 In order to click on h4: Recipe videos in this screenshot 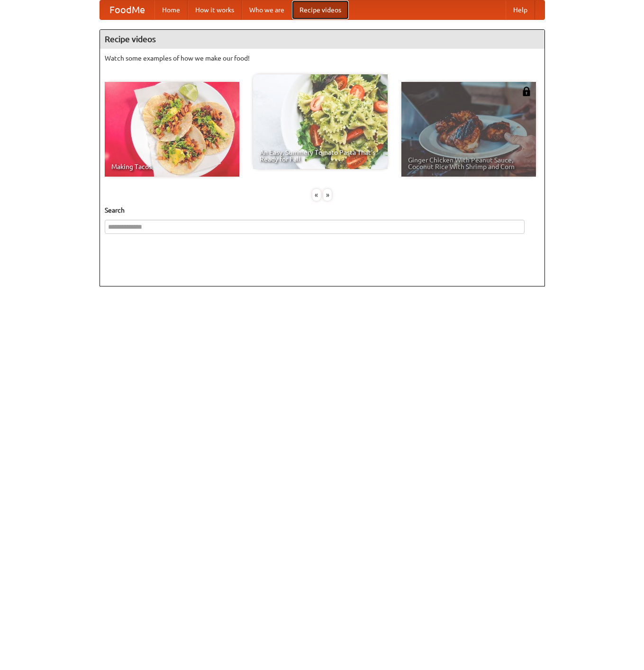, I will do `click(322, 39)`.